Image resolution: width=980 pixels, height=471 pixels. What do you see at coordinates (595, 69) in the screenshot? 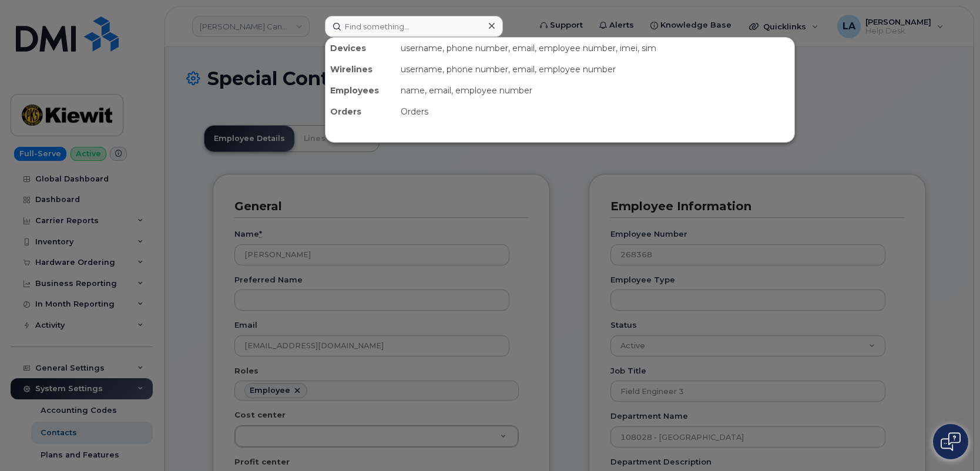
I see `div: username, phone number, email, employee number` at bounding box center [595, 69].